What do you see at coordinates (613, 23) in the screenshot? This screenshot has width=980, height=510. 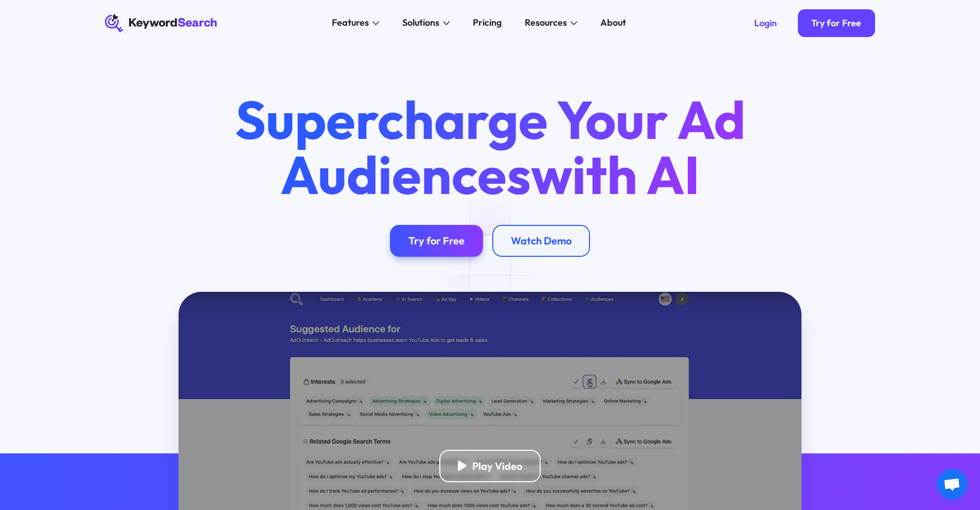 I see `div: About` at bounding box center [613, 23].